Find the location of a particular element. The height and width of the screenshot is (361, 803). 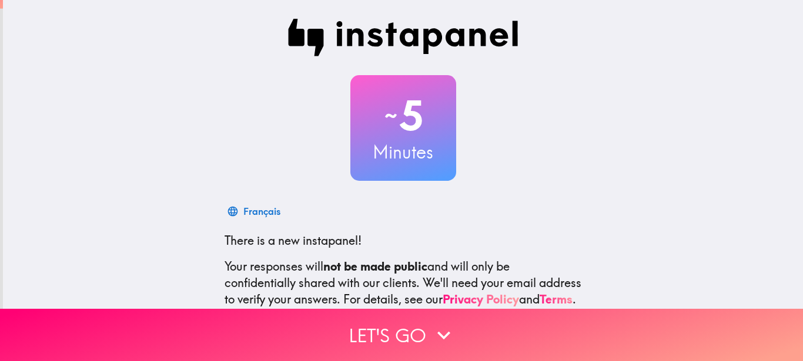

h2: 5 is located at coordinates (403, 116).